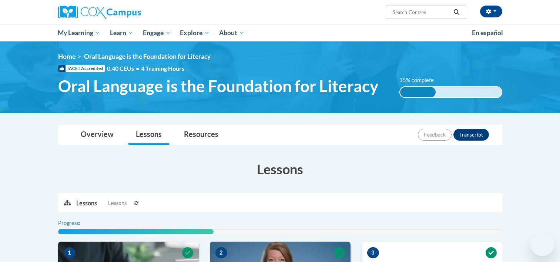 This screenshot has height=262, width=560. What do you see at coordinates (280, 169) in the screenshot?
I see `h3: Lessons` at bounding box center [280, 169].